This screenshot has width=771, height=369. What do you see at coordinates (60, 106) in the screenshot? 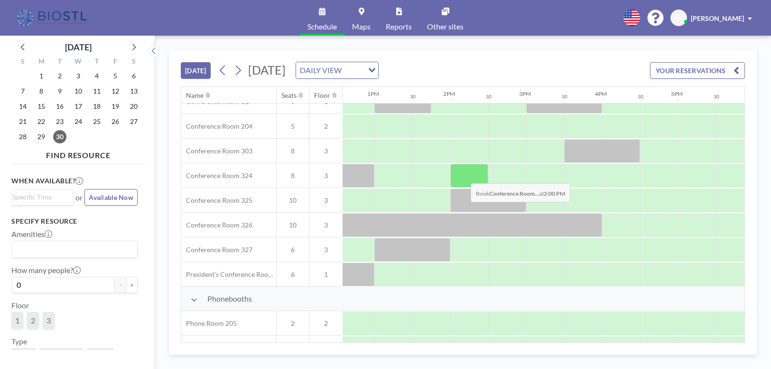
I see `span: Tuesday, September 16, 2025` at bounding box center [60, 106].